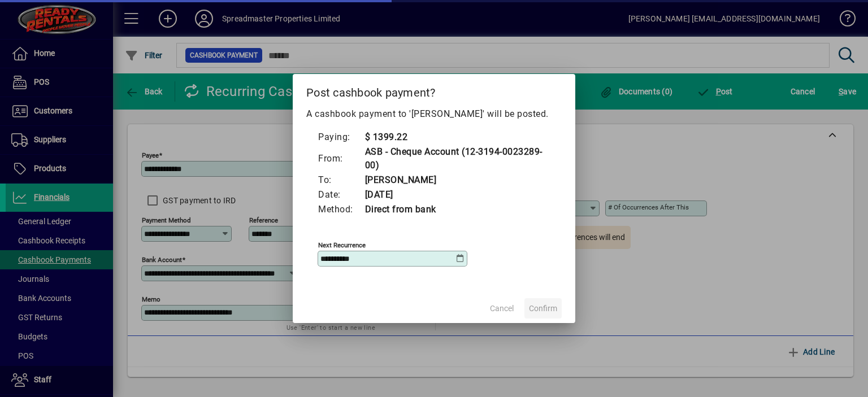  I want to click on td: $ 1399.22, so click(458, 137).